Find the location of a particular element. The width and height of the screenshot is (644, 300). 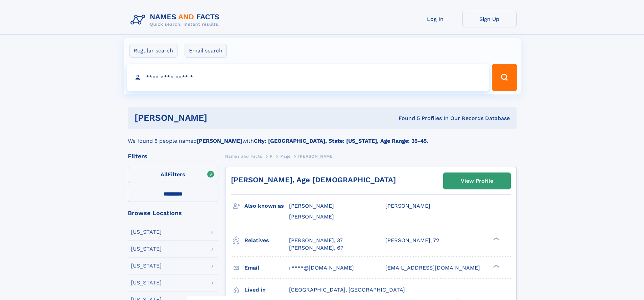

a: View Profile is located at coordinates (477, 181).